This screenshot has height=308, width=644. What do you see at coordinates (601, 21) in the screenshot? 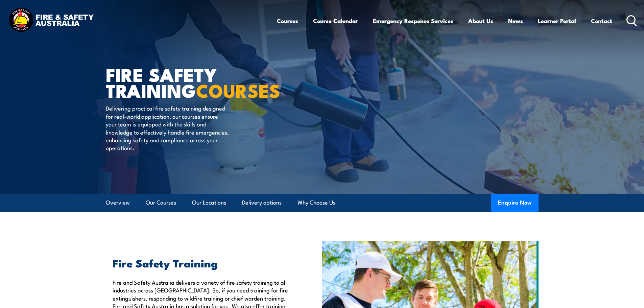
I see `a: Contact` at bounding box center [601, 21].